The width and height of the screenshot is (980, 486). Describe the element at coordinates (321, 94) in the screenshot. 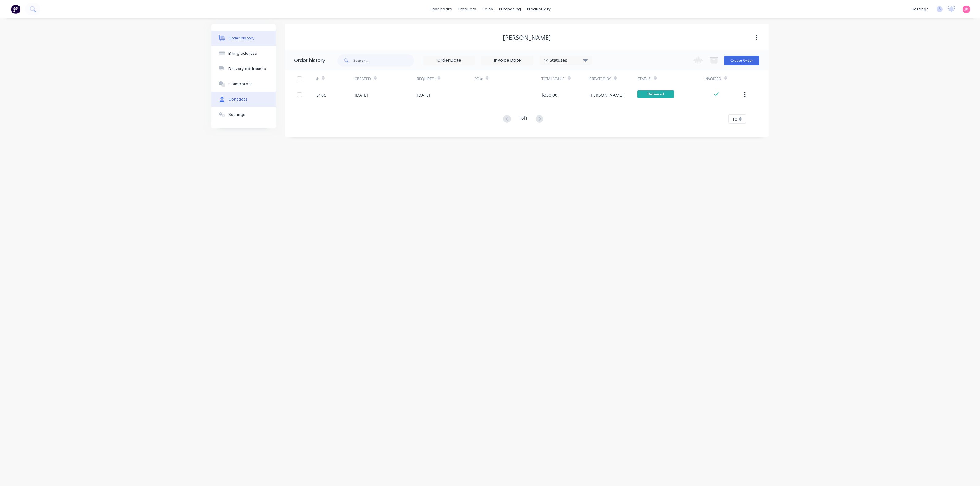

I see `div: 5106` at that location.